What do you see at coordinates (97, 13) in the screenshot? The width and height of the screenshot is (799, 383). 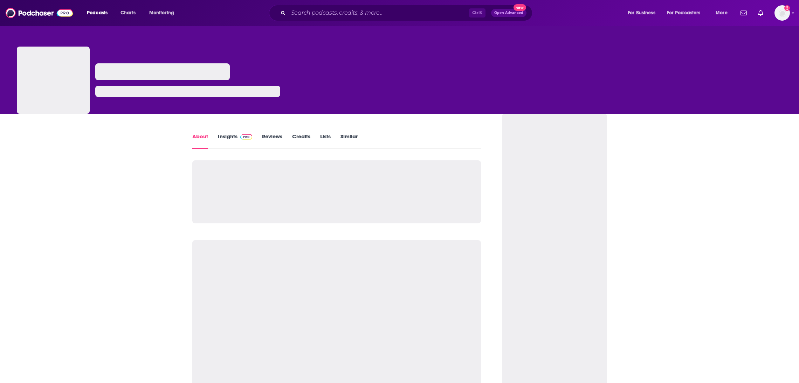 I see `span: Podcasts` at bounding box center [97, 13].